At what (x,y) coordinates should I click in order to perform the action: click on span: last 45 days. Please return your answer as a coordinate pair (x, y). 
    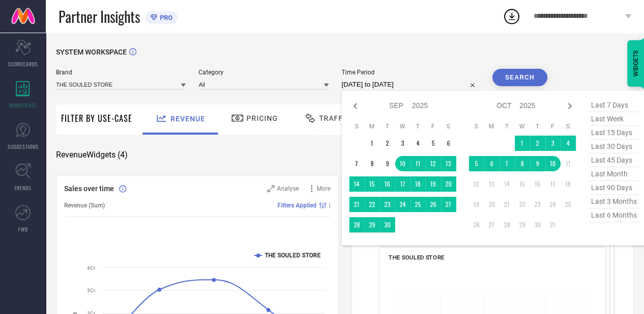
    Looking at the image, I should click on (614, 160).